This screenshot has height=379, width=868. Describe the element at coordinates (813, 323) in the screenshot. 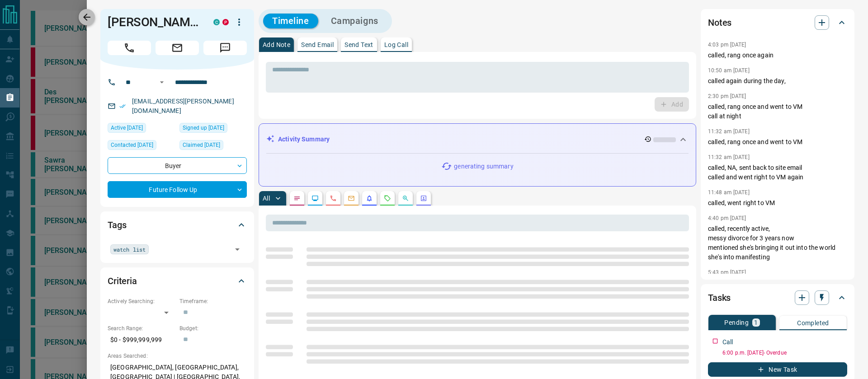

I see `p: Completed` at that location.